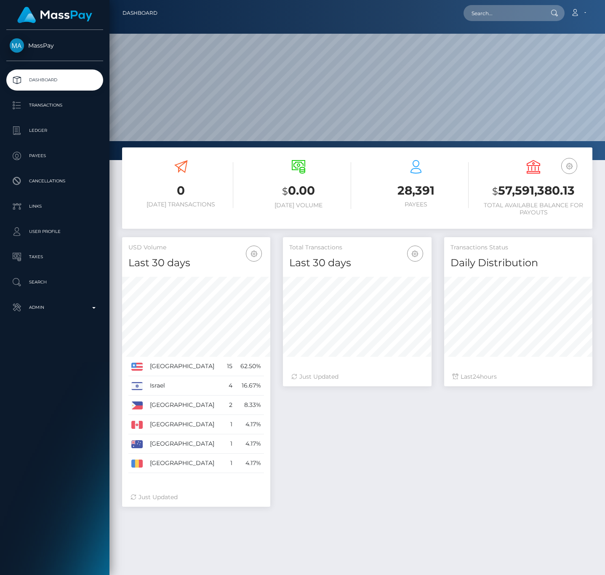  What do you see at coordinates (416, 190) in the screenshot?
I see `h3: 28,391` at bounding box center [416, 190].